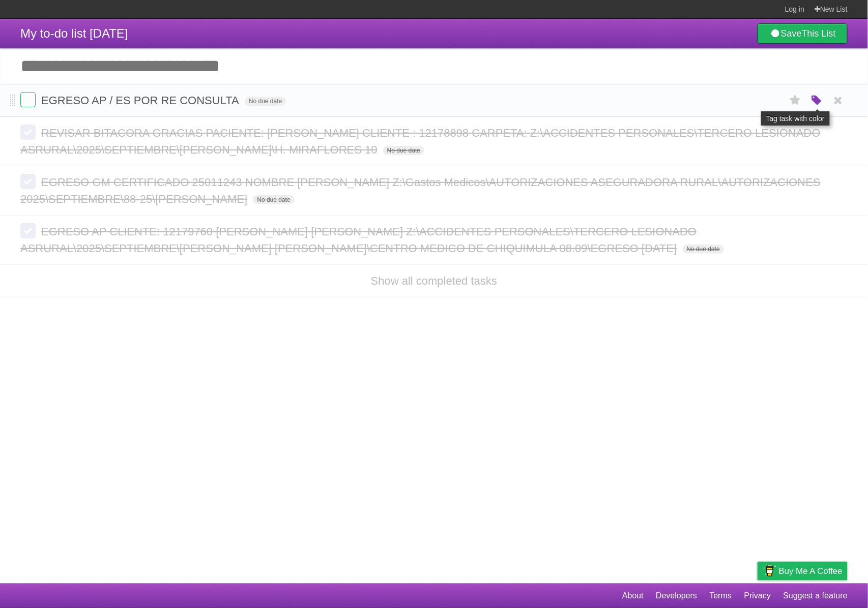 This screenshot has width=868, height=608. I want to click on b: This List, so click(819, 33).